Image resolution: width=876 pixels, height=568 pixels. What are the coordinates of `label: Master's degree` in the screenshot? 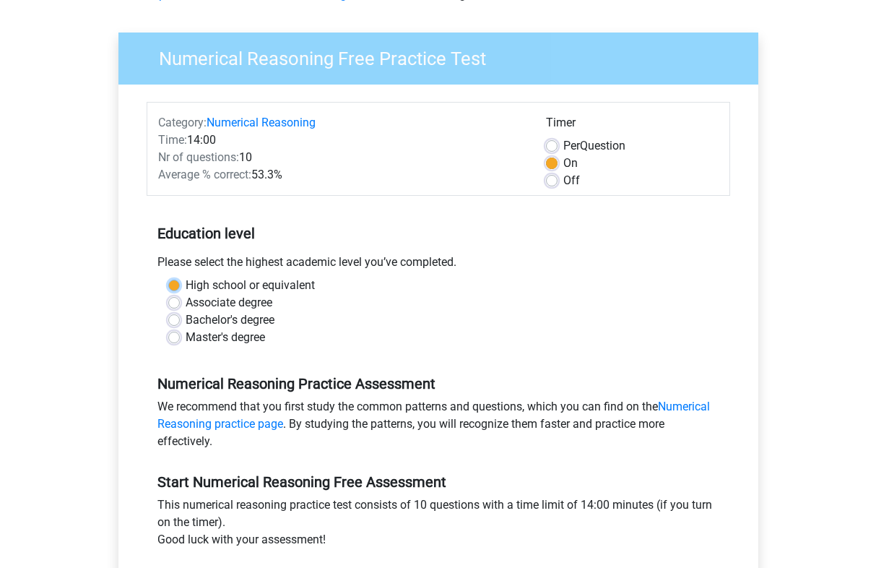 It's located at (225, 337).